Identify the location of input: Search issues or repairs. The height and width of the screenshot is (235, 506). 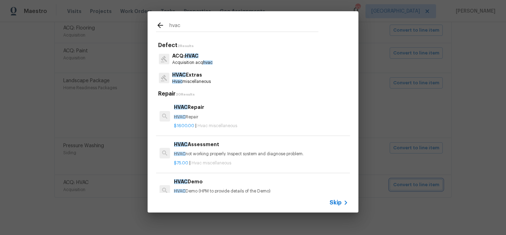
(244, 26).